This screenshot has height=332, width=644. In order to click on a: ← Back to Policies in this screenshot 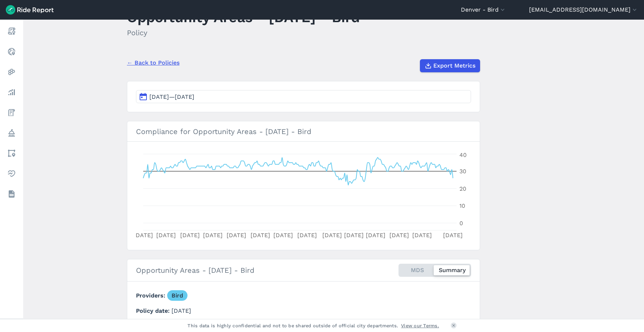, I will do `click(153, 63)`.